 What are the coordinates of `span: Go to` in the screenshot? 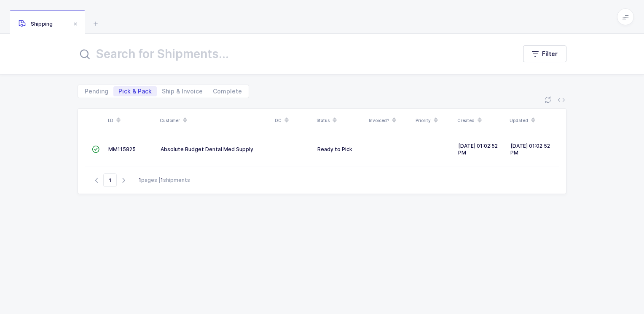 It's located at (110, 180).